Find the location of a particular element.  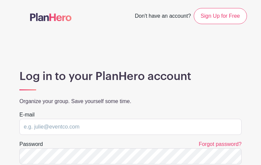

img: logo-507f7623f17ff9eddc593b1ce0a138ce2505c220e1c5a4e2b4648c50719b7d32.svg is located at coordinates (51, 17).